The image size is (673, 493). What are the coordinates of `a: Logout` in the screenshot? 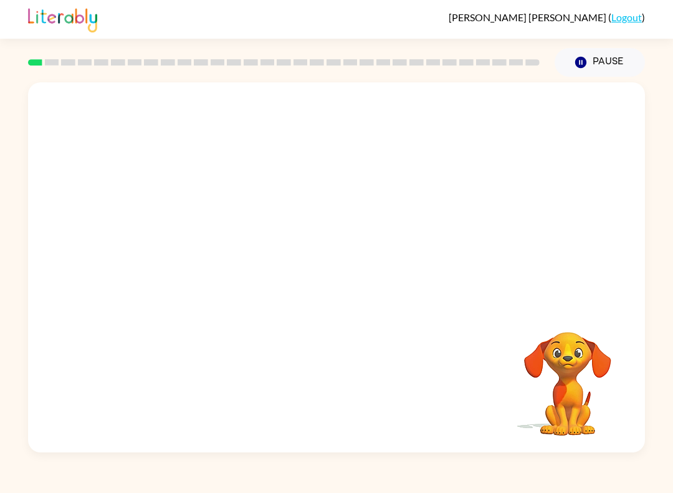 It's located at (627, 17).